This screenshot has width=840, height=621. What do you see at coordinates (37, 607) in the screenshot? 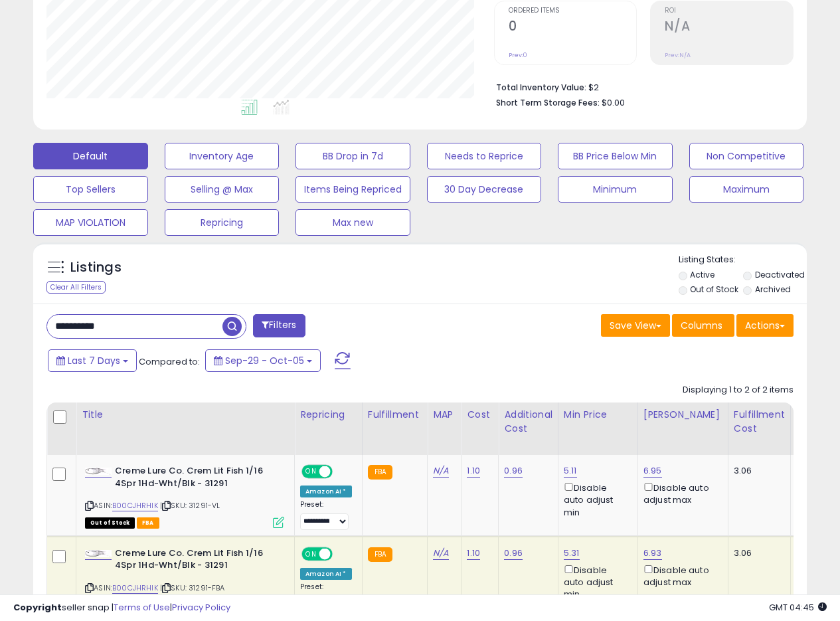
I see `strong: Copyright` at bounding box center [37, 607].